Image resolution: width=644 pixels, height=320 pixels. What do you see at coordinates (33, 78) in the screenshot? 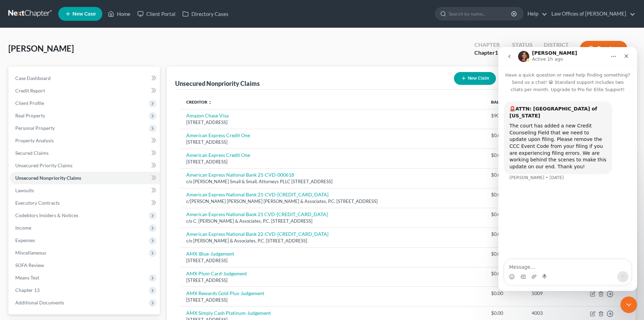
I see `span: Case Dashboard` at bounding box center [33, 78].